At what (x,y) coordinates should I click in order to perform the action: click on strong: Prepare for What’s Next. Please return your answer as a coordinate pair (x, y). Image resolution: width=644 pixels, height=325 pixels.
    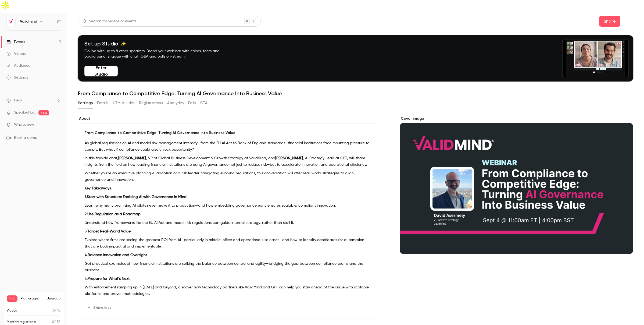
    Looking at the image, I should click on (109, 279).